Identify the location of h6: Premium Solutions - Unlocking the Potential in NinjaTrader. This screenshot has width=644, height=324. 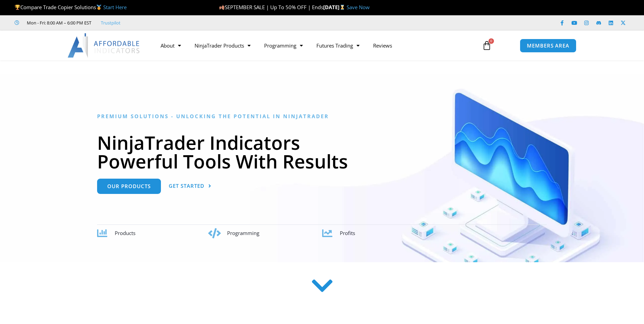
(322, 116).